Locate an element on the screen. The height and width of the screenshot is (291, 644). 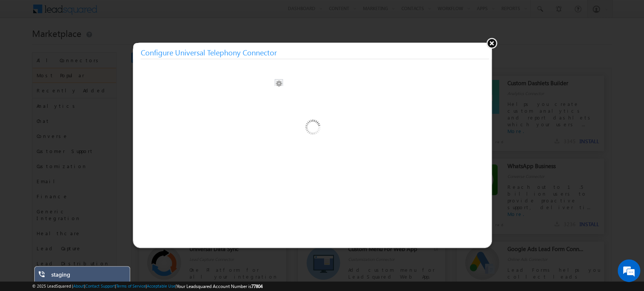
h3: Configure Universal Telephony Connector is located at coordinates (314, 53).